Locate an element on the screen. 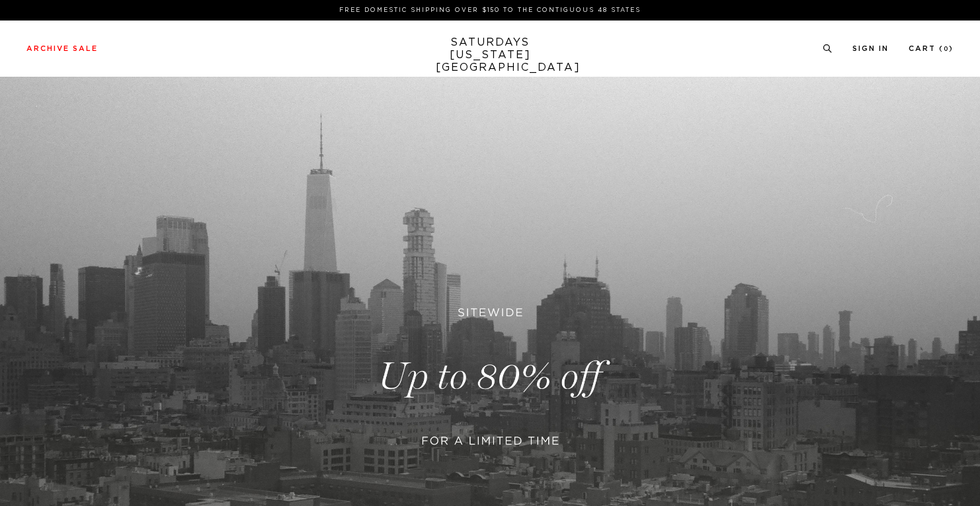 This screenshot has height=506, width=980. a: Cart (0) is located at coordinates (931, 48).